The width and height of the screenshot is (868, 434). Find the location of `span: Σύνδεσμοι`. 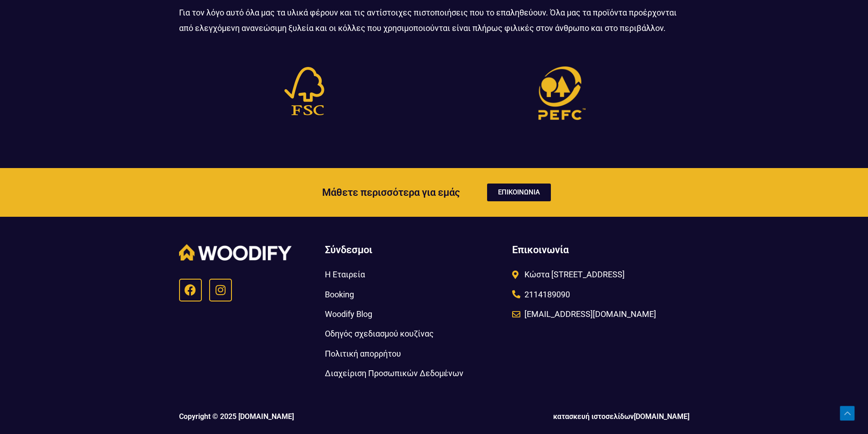

span: Σύνδεσμοι is located at coordinates (348, 249).